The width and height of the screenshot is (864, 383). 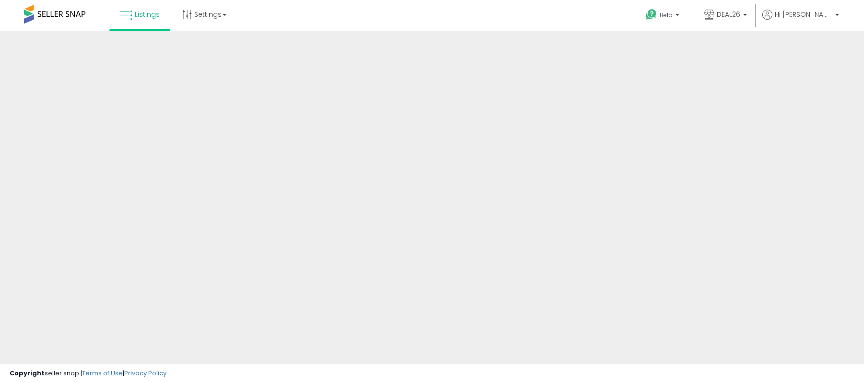 What do you see at coordinates (728, 14) in the screenshot?
I see `span: DEAL26` at bounding box center [728, 14].